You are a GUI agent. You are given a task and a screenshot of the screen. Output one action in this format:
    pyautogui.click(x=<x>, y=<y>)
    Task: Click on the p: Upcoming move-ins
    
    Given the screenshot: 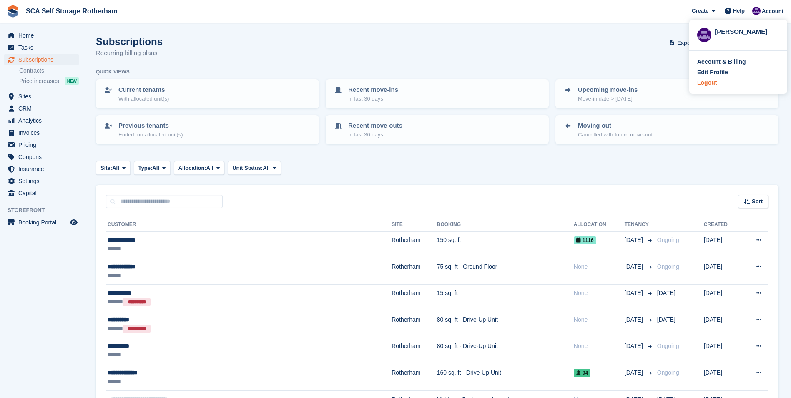 What is the action you would take?
    pyautogui.click(x=608, y=90)
    